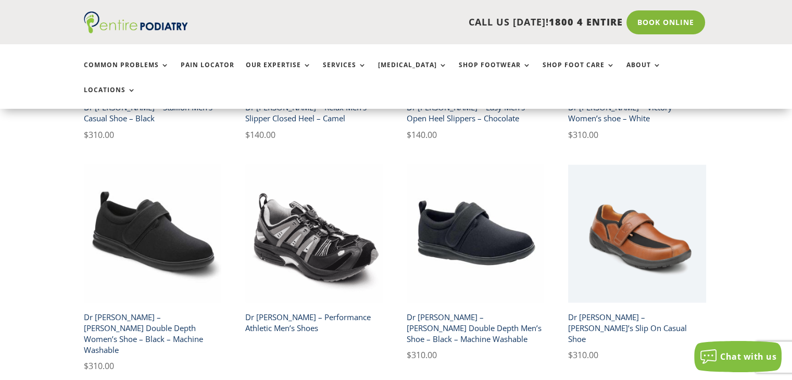 Image resolution: width=792 pixels, height=380 pixels. What do you see at coordinates (136, 22) in the screenshot?
I see `img: logo (1)` at bounding box center [136, 22].